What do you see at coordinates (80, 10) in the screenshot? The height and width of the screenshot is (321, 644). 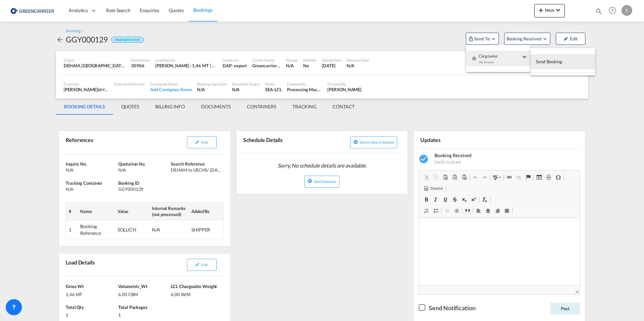 I see `body: Editor, editor2` at bounding box center [80, 10].